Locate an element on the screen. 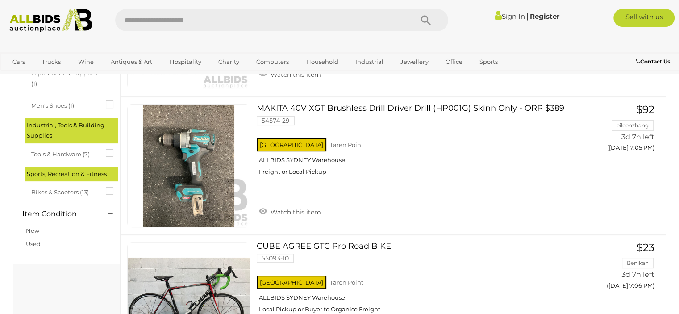 This screenshot has width=679, height=314. a: Hospitality is located at coordinates (185, 62).